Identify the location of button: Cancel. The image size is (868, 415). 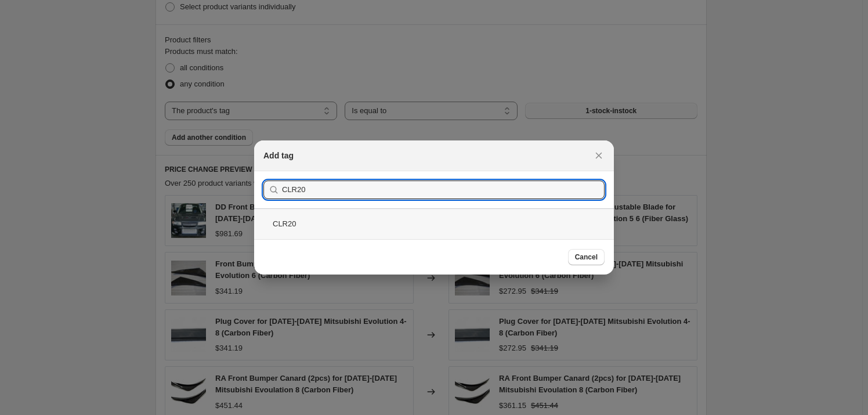
(586, 258).